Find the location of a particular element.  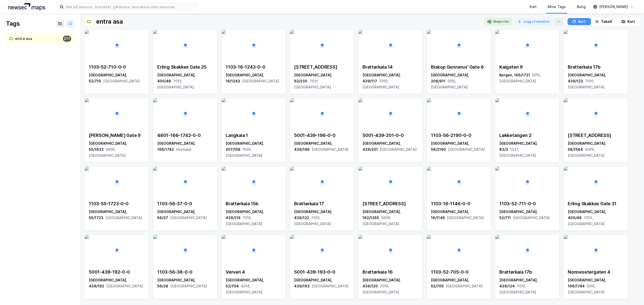

div: 5001-439-196-0-0 is located at coordinates (322, 136).